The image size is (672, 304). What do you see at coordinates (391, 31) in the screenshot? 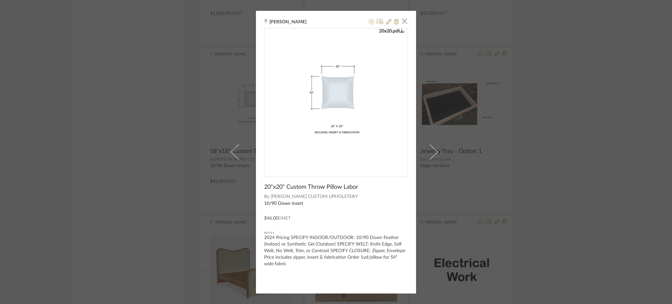
I see `div: 20x20.pdf` at bounding box center [391, 31].